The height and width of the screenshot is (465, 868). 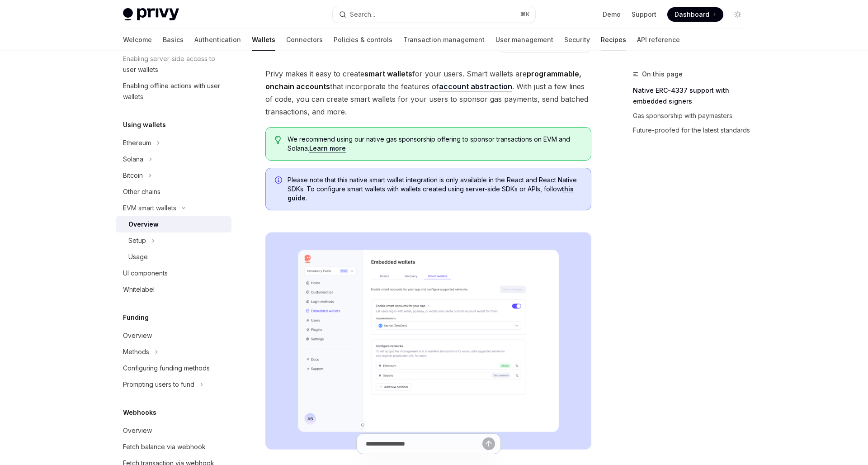 I want to click on div: Other chains, so click(x=142, y=192).